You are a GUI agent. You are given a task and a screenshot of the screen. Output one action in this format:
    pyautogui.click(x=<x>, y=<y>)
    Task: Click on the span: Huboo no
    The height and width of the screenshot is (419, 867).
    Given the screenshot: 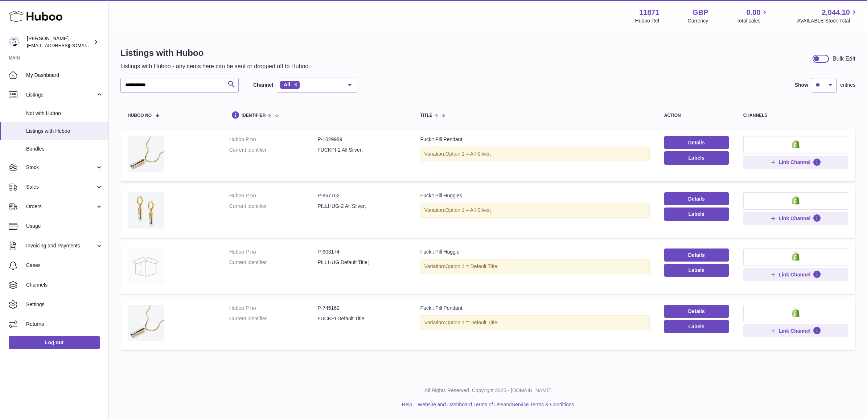 What is the action you would take?
    pyautogui.click(x=140, y=115)
    